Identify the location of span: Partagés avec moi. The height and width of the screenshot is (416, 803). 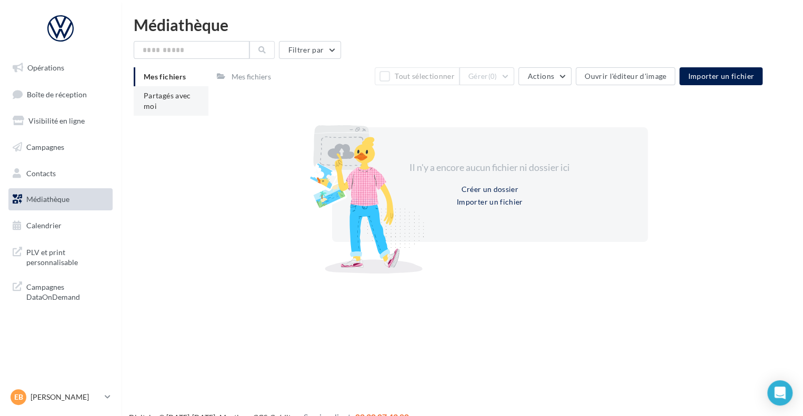
(167, 101).